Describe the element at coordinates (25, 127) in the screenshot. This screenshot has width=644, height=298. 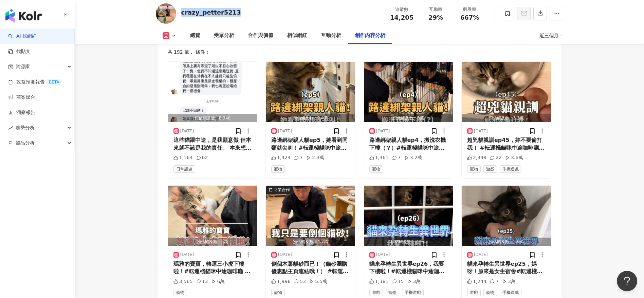
I see `span: 趨勢分析` at that location.